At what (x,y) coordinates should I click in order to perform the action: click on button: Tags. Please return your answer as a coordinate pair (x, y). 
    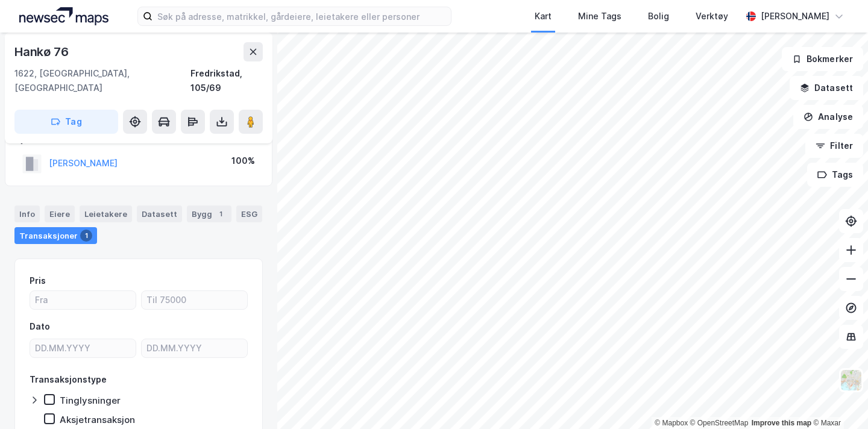
    Looking at the image, I should click on (835, 175).